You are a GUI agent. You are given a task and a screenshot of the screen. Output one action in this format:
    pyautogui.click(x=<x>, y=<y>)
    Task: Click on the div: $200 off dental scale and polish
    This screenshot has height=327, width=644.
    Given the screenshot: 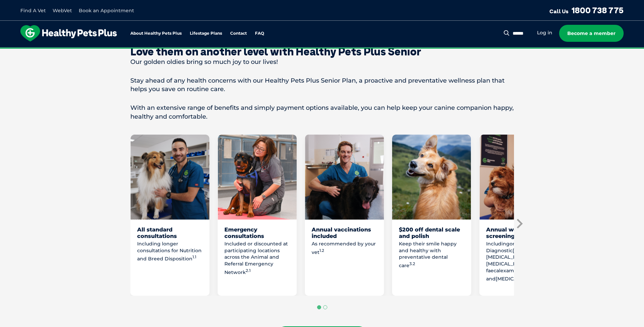 What is the action you would take?
    pyautogui.click(x=431, y=233)
    